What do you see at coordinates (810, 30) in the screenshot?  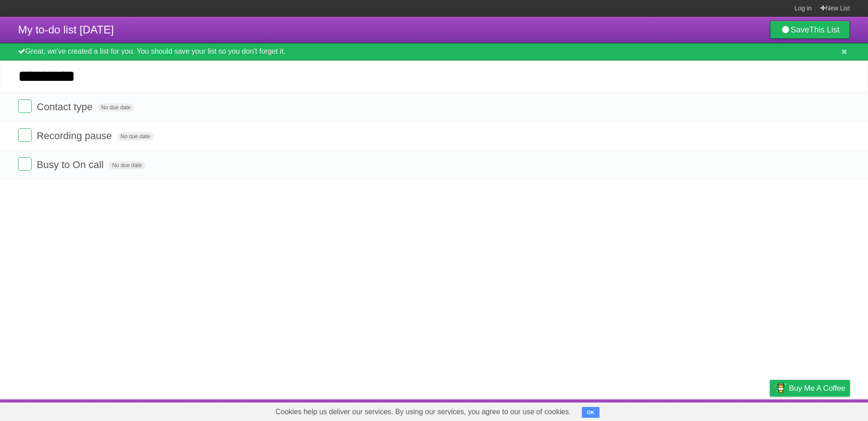 I see `a: SaveThis List` at bounding box center [810, 30].